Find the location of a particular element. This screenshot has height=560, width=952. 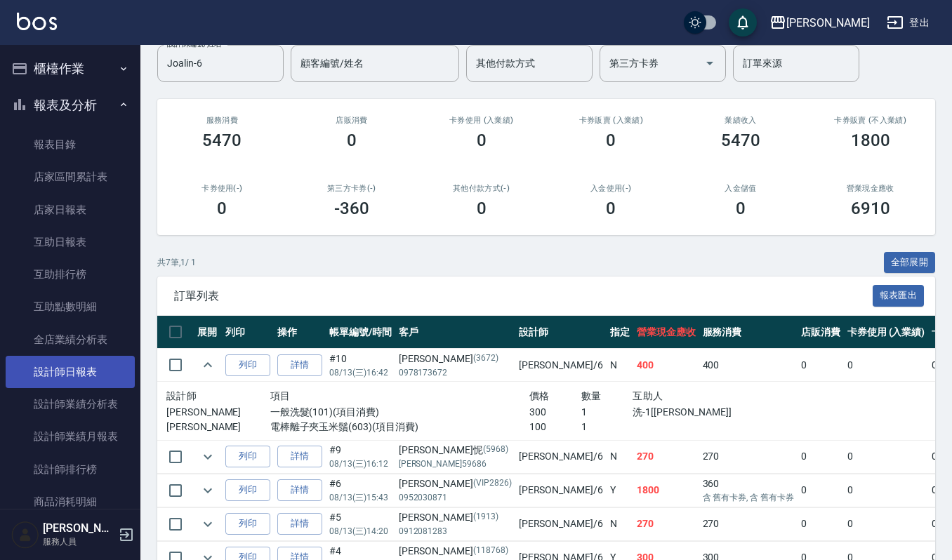

span: 數量 is located at coordinates (591, 396).